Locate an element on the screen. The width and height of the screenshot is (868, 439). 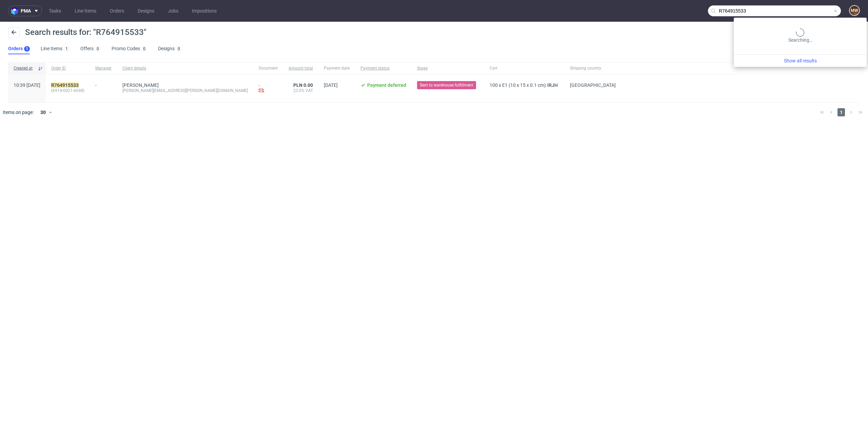
mark: R764915533 is located at coordinates (65, 85).